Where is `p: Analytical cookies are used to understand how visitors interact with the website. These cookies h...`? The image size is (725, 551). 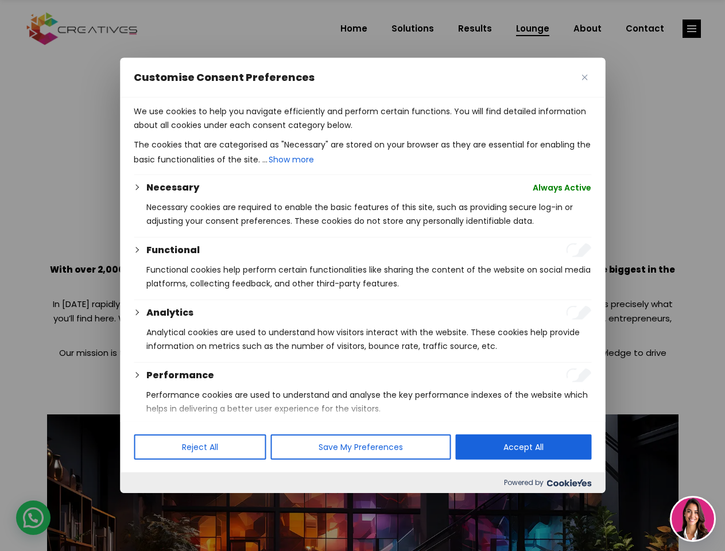
p: Analytical cookies are used to understand how visitors interact with the website. These cookies h... is located at coordinates (369, 339).